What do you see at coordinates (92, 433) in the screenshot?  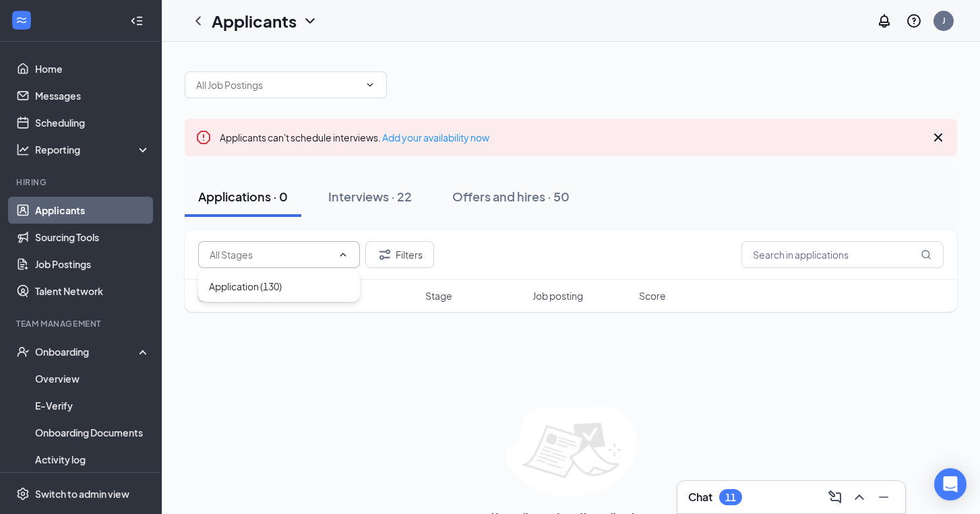 I see `a: Onboarding Documents` at bounding box center [92, 433].